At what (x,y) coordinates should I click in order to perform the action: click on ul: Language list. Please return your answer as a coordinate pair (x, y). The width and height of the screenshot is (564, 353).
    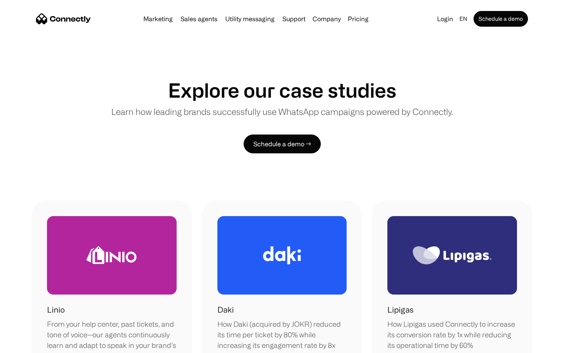
    Looking at the image, I should click on (31, 344).